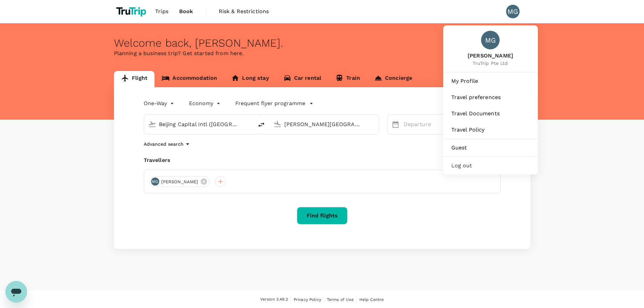 This screenshot has width=644, height=308. I want to click on a: My Profile, so click(490, 81).